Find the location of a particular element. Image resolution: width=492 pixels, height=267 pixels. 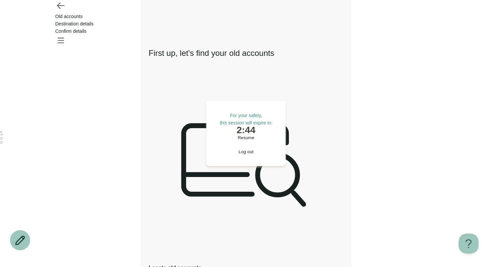

span: Resume is located at coordinates (246, 137).